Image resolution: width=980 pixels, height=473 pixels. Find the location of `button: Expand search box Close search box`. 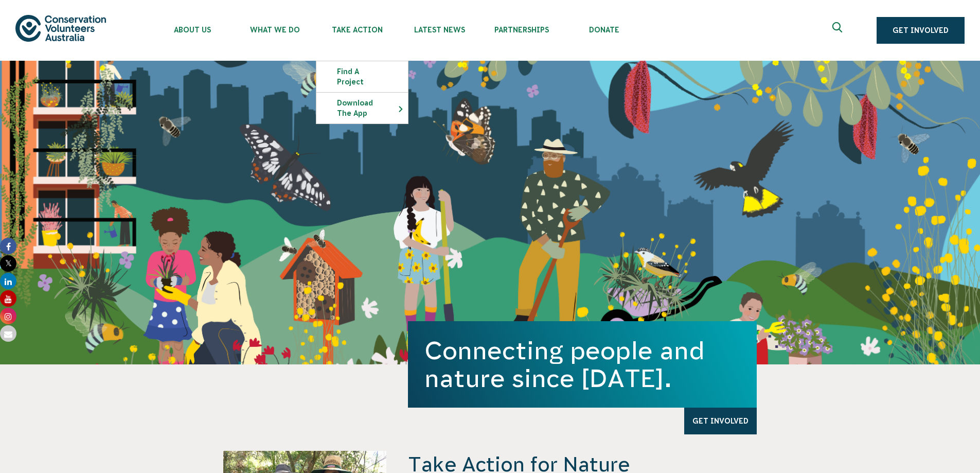

button: Expand search box Close search box is located at coordinates (838, 30).